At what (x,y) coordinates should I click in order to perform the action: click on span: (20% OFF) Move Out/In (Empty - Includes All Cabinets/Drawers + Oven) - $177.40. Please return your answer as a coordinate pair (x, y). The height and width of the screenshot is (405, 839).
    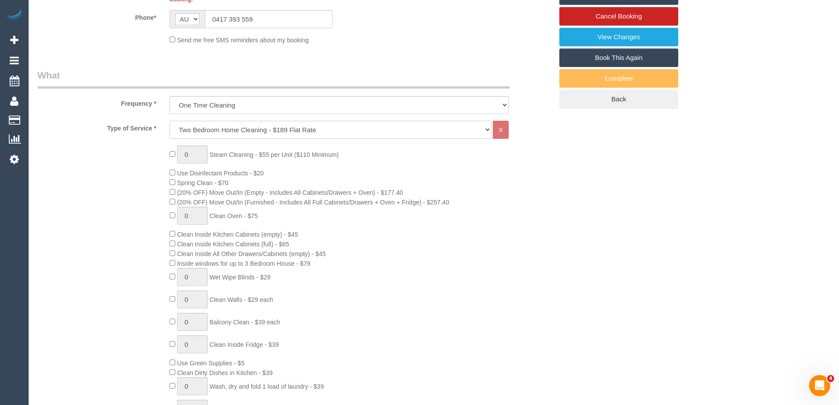
    Looking at the image, I should click on (290, 192).